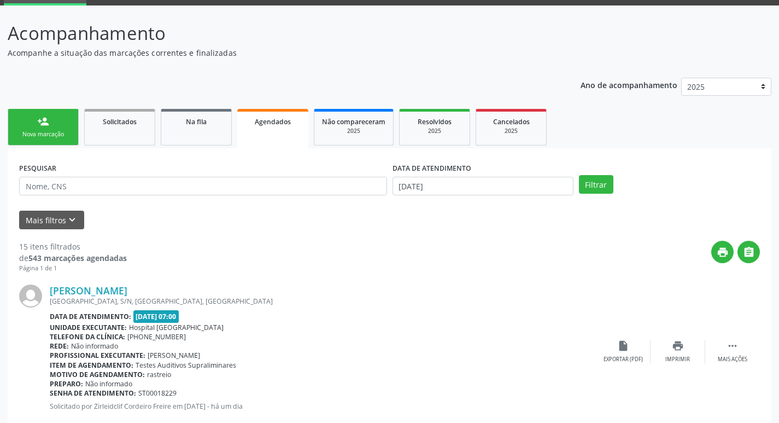  I want to click on b: Senha de atendimento:, so click(93, 393).